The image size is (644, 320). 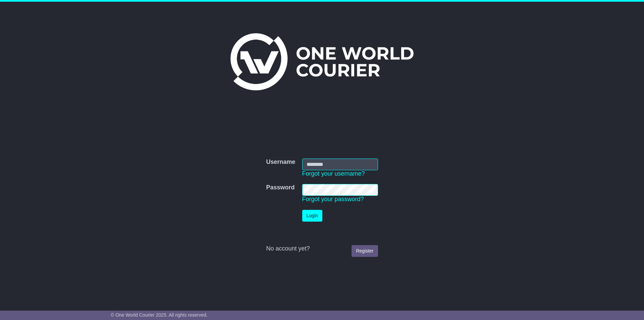 What do you see at coordinates (322, 249) in the screenshot?
I see `div: No account yet?` at bounding box center [322, 249].